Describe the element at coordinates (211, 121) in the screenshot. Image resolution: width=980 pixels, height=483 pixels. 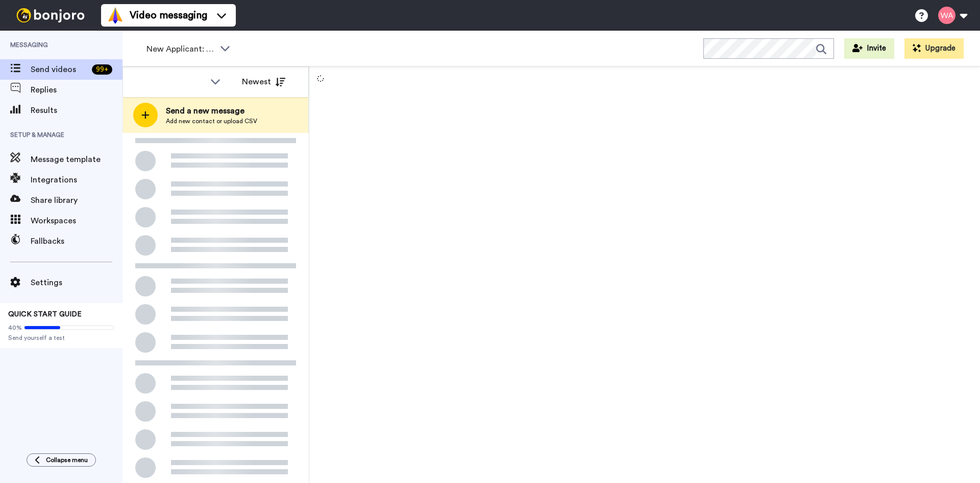
I see `span: Add new contact or upload CSV` at that location.